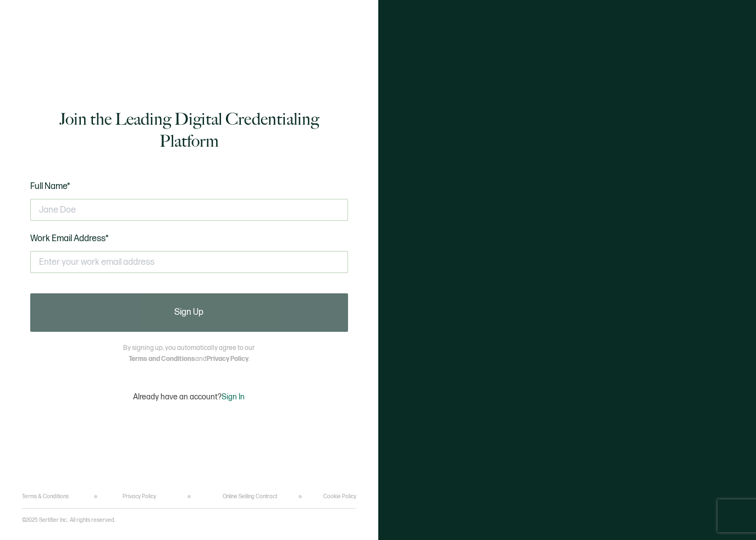  What do you see at coordinates (189, 210) in the screenshot?
I see `input: Jane Doe` at bounding box center [189, 210].